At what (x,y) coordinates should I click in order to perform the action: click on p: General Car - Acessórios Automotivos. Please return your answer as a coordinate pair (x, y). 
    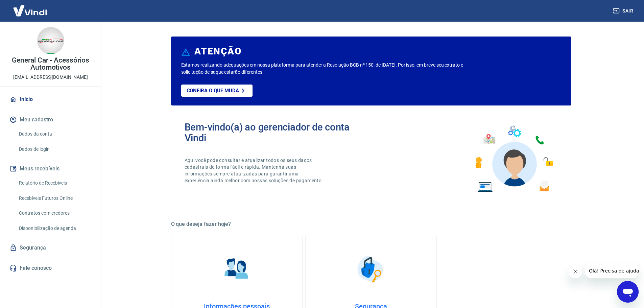
    Looking at the image, I should click on (50, 64).